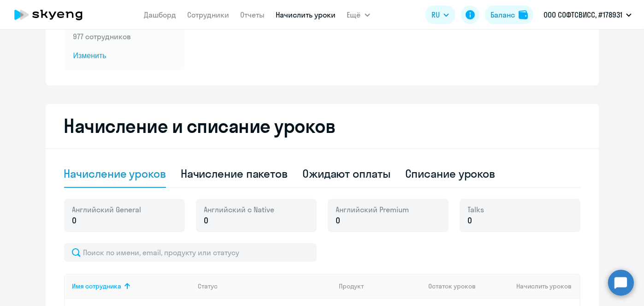 This screenshot has width=644, height=306. Describe the element at coordinates (476, 209) in the screenshot. I see `span: Talks` at that location.